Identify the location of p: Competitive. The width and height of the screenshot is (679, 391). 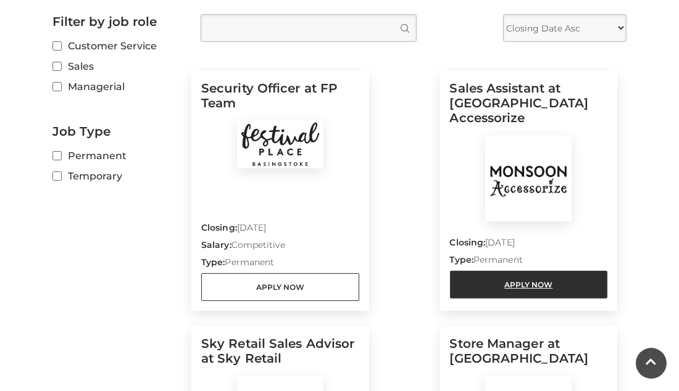
(280, 248).